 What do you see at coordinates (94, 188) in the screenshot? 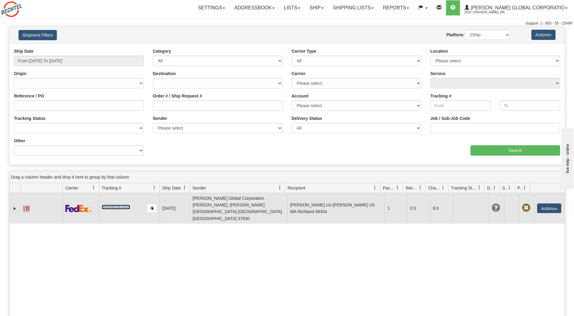
I see `a: Carrier filter column settings` at bounding box center [94, 188].